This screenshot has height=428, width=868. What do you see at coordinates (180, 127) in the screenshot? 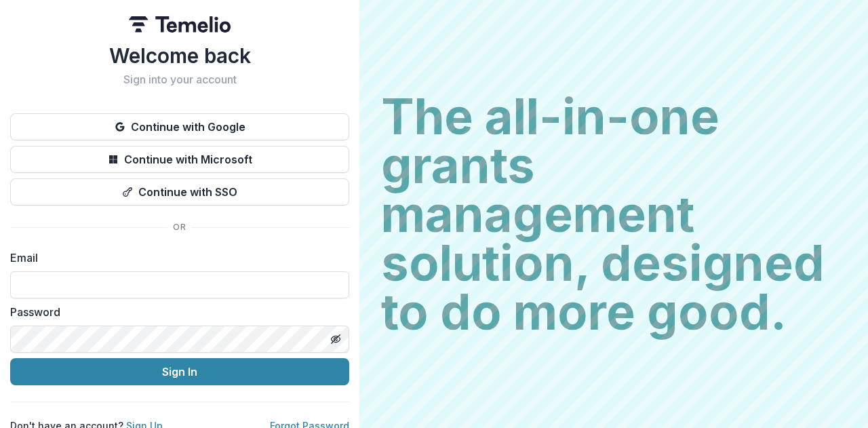
I see `button: Continue with Google` at bounding box center [180, 127].